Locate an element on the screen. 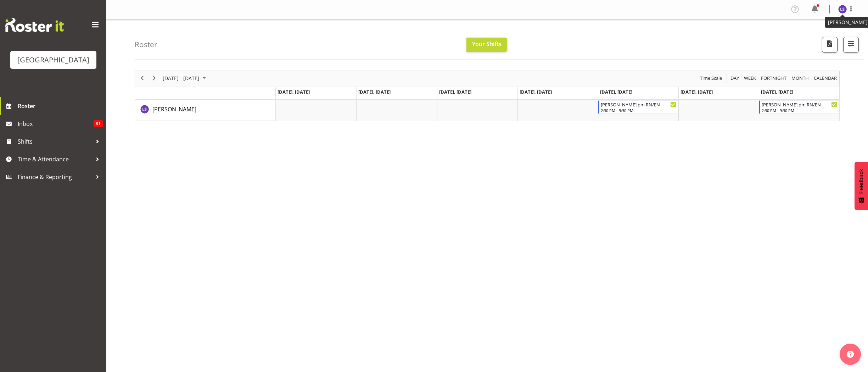 This screenshot has width=868, height=372. span: calendar is located at coordinates (826, 78).